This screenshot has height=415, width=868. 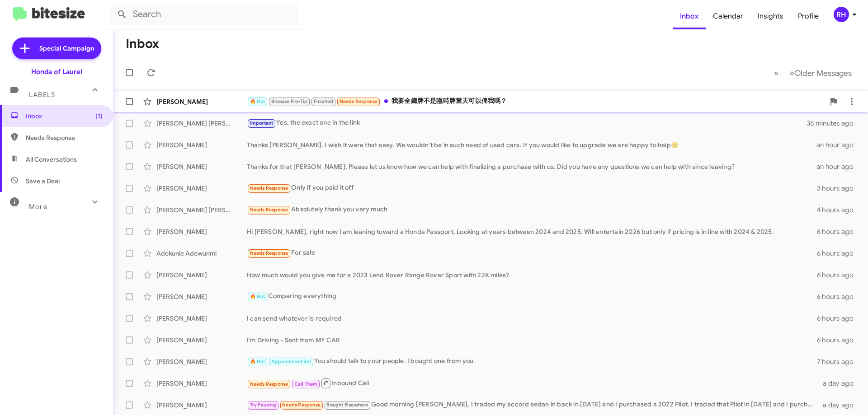 I want to click on div: 4 hours ago, so click(x=838, y=210).